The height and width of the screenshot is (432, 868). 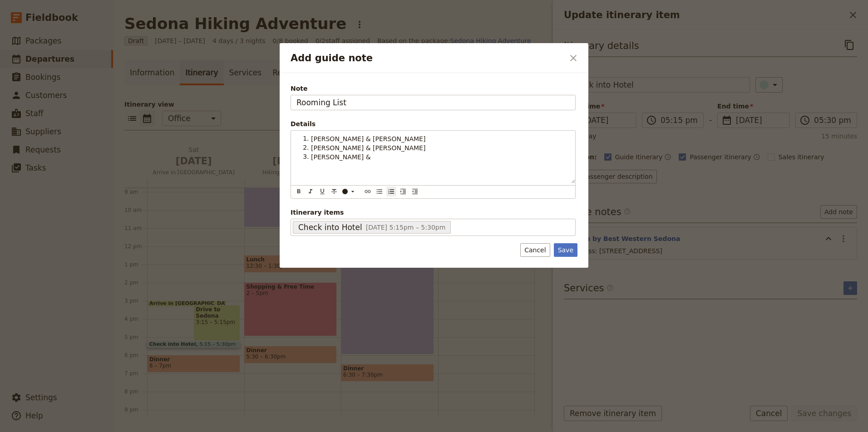 I want to click on input: Note, so click(x=433, y=103).